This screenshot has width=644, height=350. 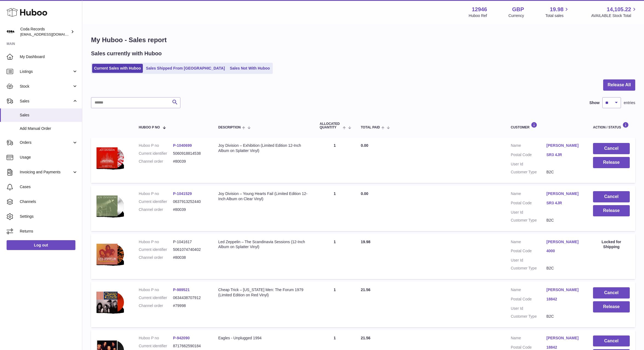 I want to click on span: Stock, so click(x=46, y=86).